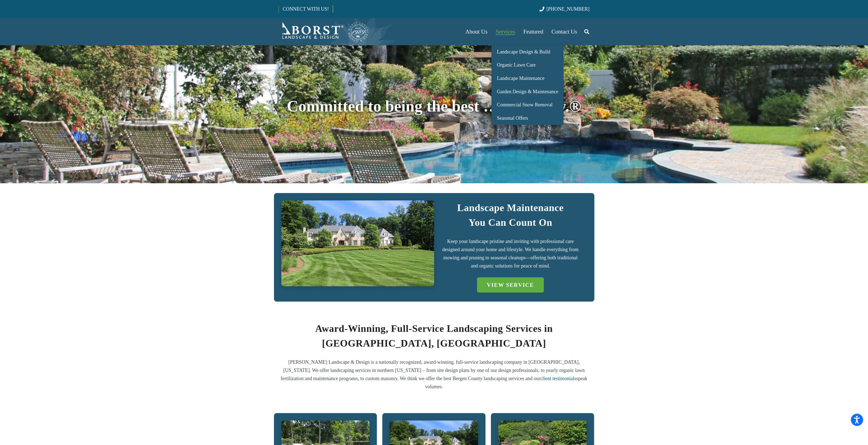  Describe the element at coordinates (558, 378) in the screenshot. I see `span: client testimonials` at that location.